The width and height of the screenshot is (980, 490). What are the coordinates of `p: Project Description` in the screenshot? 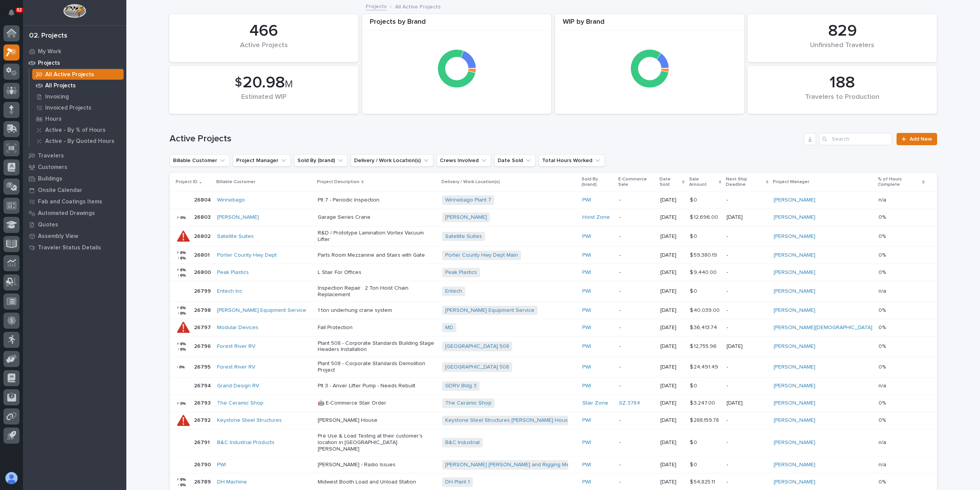 It's located at (338, 182).